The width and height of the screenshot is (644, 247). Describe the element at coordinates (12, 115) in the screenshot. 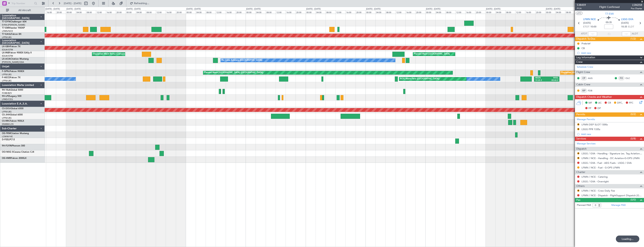

I see `a: CS-JHHGlobal 6000` at that location.